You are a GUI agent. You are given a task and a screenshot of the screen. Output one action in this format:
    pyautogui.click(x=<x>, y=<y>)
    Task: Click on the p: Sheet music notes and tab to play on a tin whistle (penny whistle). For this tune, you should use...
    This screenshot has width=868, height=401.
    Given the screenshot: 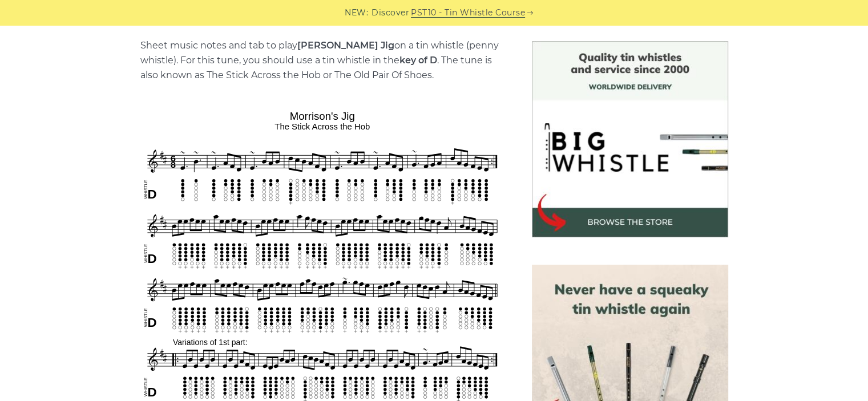 What is the action you would take?
    pyautogui.click(x=322, y=60)
    